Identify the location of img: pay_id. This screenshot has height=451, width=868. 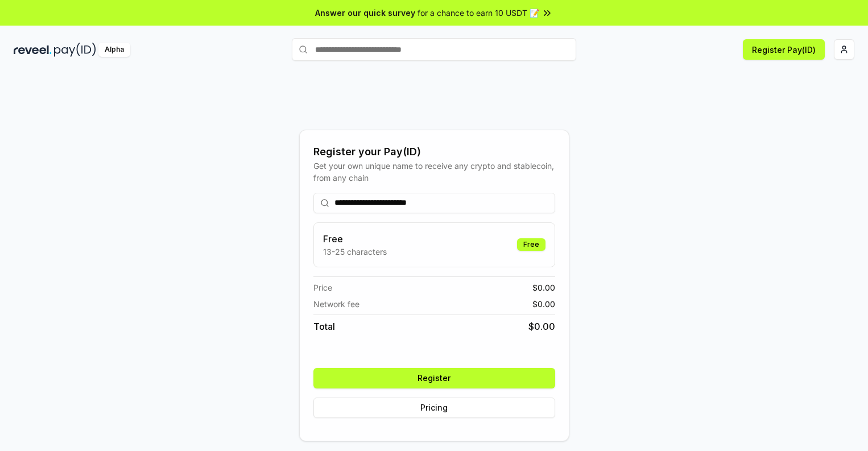
(75, 49).